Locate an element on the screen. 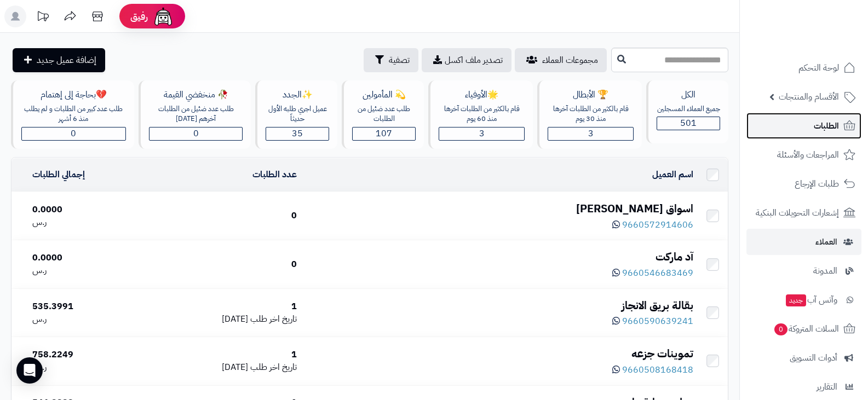 The width and height of the screenshot is (868, 400). div: طلب عدد ضئيل من الطلبات is located at coordinates (384, 114).